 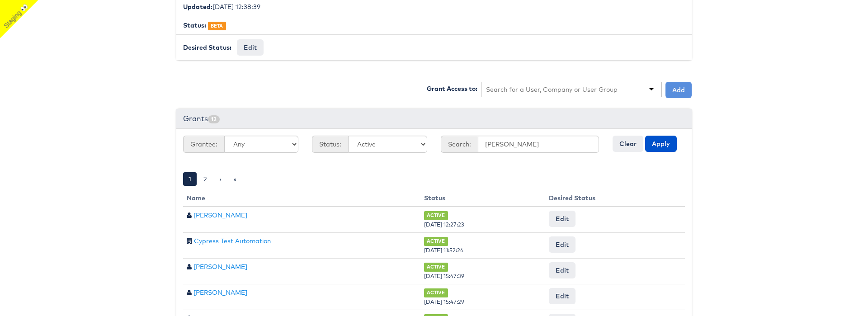 What do you see at coordinates (330, 144) in the screenshot?
I see `span: Status:` at bounding box center [330, 144].